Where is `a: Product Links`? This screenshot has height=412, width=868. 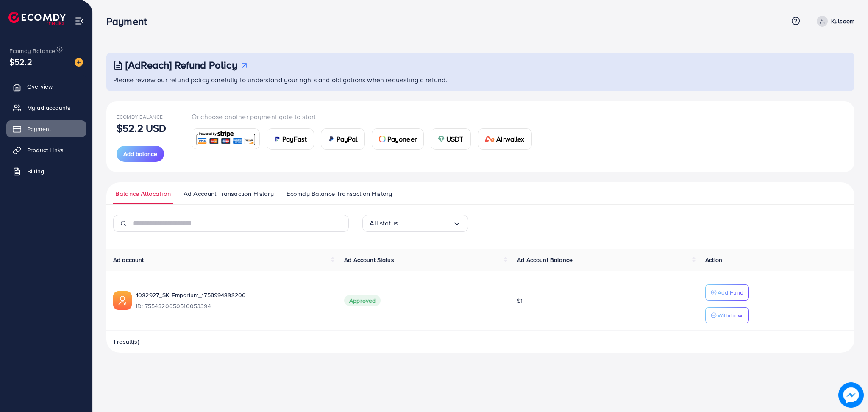 a: Product Links is located at coordinates (46, 150).